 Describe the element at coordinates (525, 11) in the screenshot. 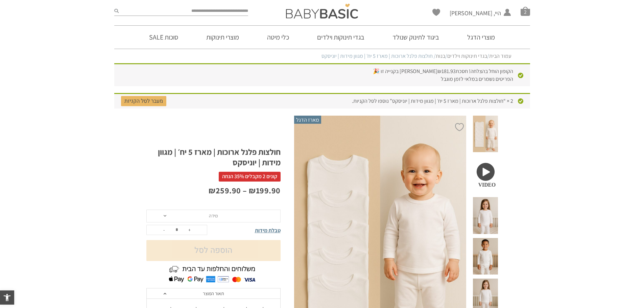

I see `span: סל קניות` at that location.